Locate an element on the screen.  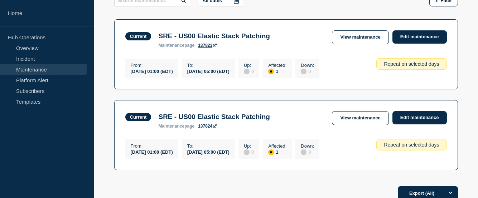
a: 137824 is located at coordinates (207, 126).